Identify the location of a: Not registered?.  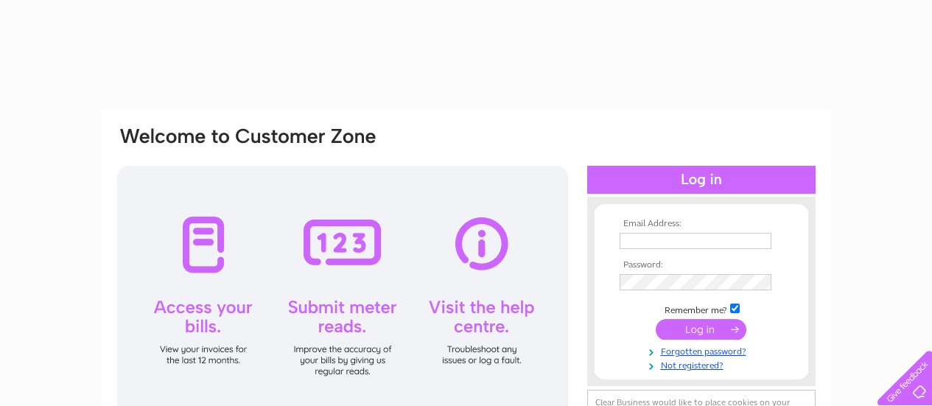
(703, 364).